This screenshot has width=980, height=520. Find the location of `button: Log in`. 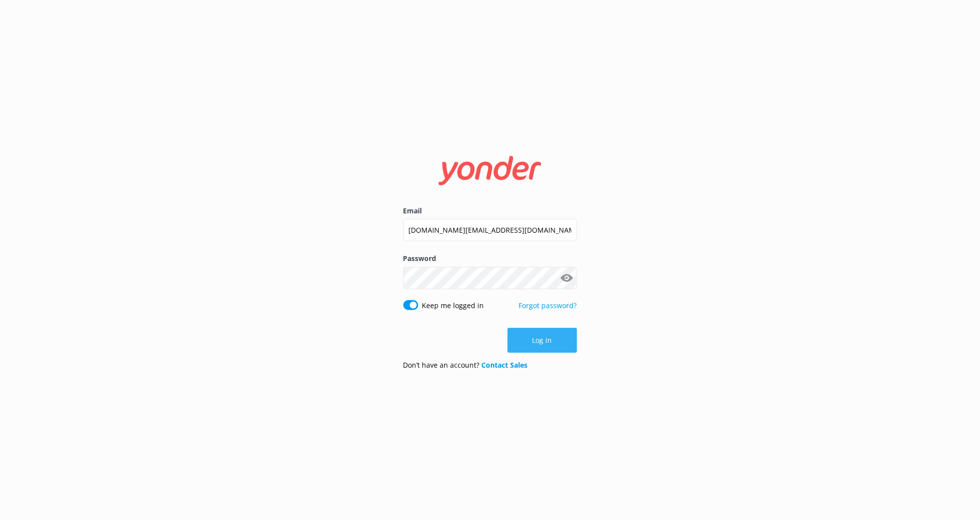

button: Log in is located at coordinates (542, 340).